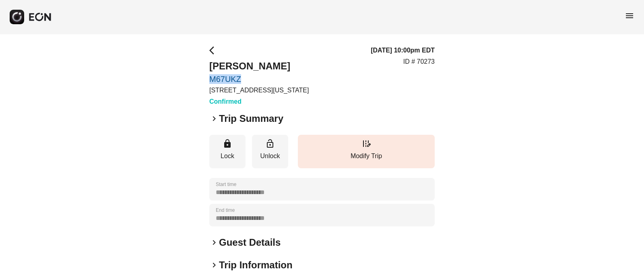 This screenshot has height=278, width=644. Describe the element at coordinates (250, 242) in the screenshot. I see `h2: Guest Details` at that location.